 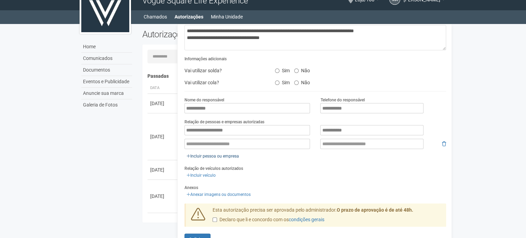 What do you see at coordinates (201, 176) in the screenshot?
I see `a: Incluir veículo` at bounding box center [201, 176].